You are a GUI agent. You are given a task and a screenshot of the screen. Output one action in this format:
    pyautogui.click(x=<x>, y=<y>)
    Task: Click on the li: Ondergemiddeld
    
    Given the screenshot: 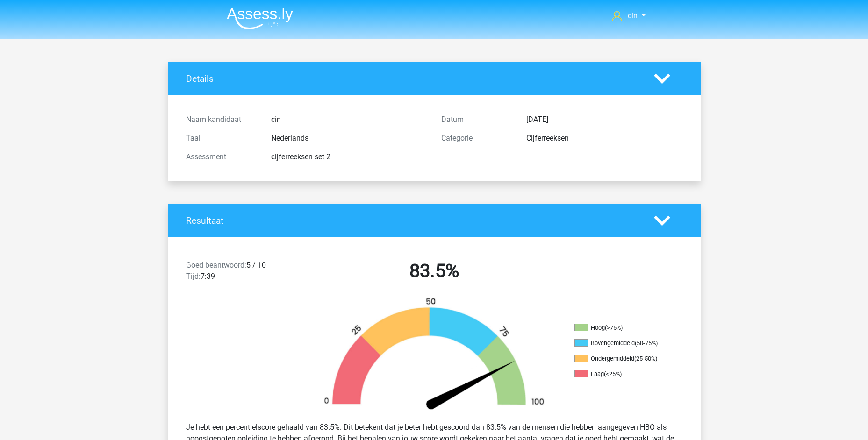 What is the action you would take?
    pyautogui.click(x=621, y=359)
    